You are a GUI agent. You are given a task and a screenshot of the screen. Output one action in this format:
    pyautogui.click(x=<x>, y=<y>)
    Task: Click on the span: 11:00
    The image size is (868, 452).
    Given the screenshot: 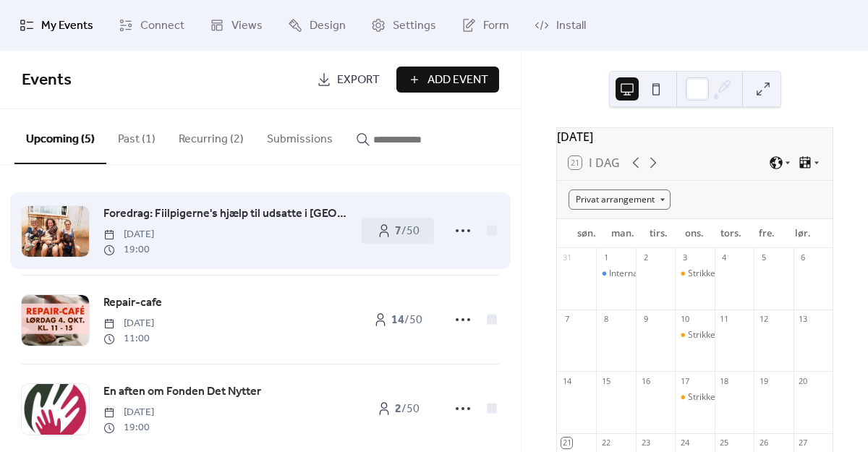 What is the action you would take?
    pyautogui.click(x=129, y=338)
    